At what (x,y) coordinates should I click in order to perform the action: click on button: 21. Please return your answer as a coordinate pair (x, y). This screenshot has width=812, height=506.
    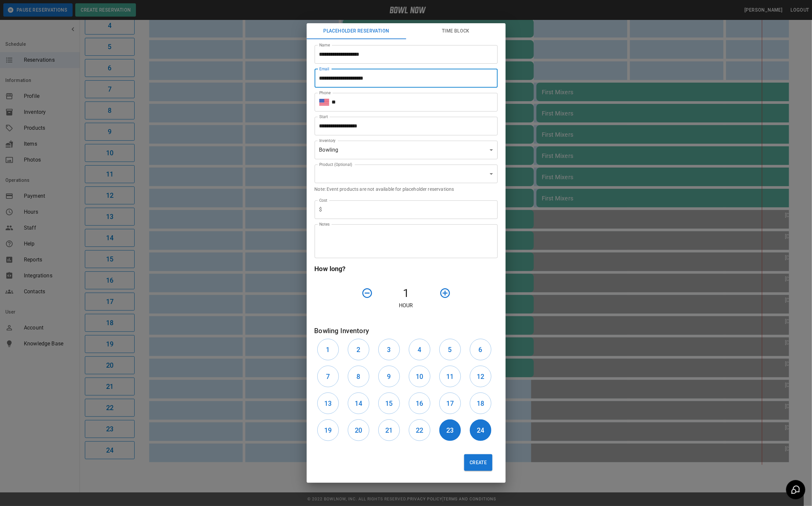
    Looking at the image, I should click on (389, 430).